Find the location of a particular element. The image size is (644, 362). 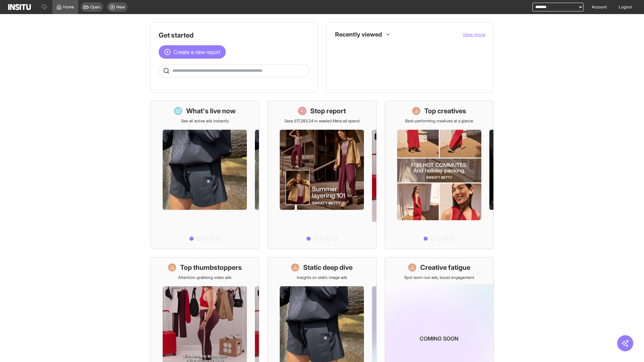

a: Stop reportSave £17,283.24 in wasted Meta ad spend is located at coordinates (322, 175).